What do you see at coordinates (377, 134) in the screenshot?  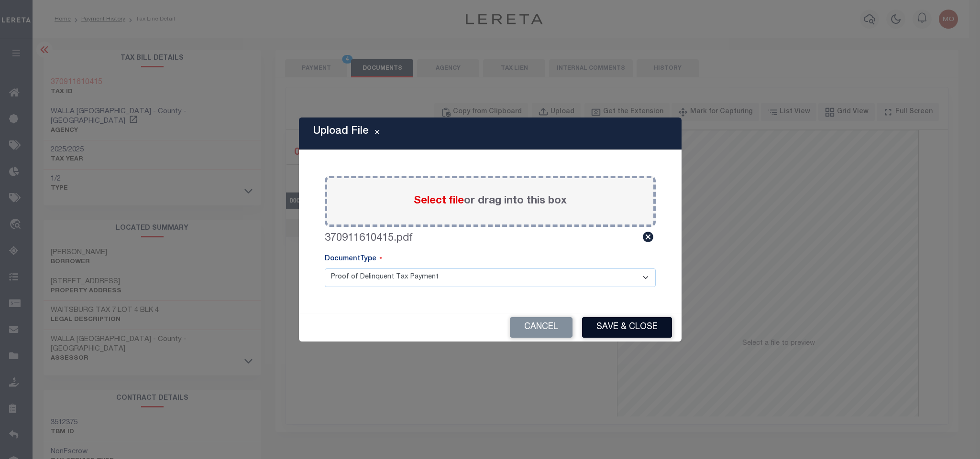 I see `button: Close` at bounding box center [377, 134].